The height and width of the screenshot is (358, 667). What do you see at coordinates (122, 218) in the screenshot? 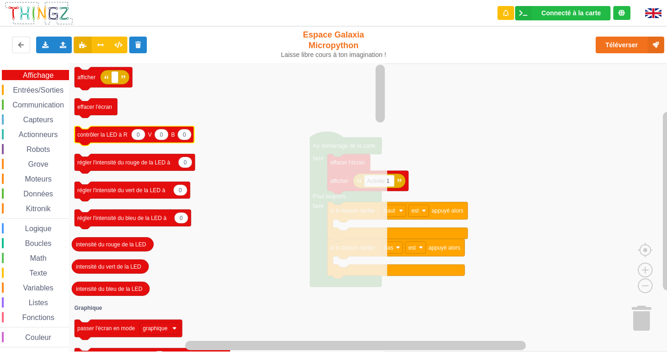
I see `text: régler l'intensité du bleu de la LED à` at bounding box center [122, 218].